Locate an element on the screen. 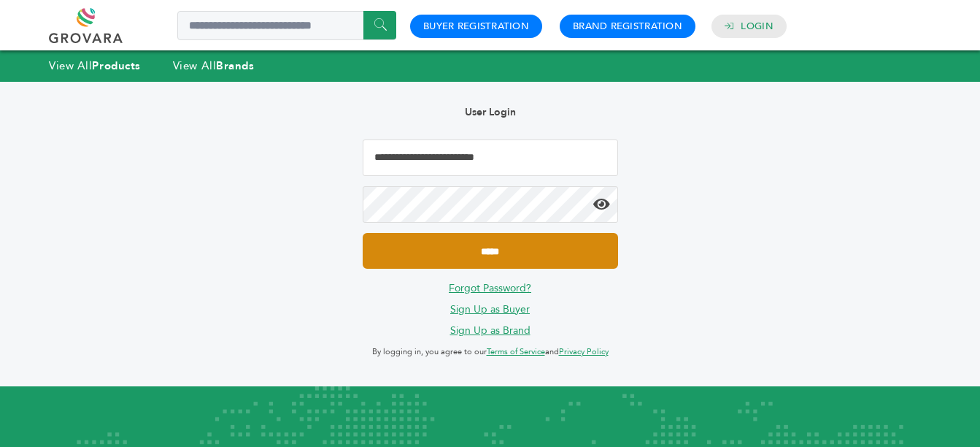 Image resolution: width=980 pixels, height=447 pixels. input: Search a product or brand... is located at coordinates (287, 25).